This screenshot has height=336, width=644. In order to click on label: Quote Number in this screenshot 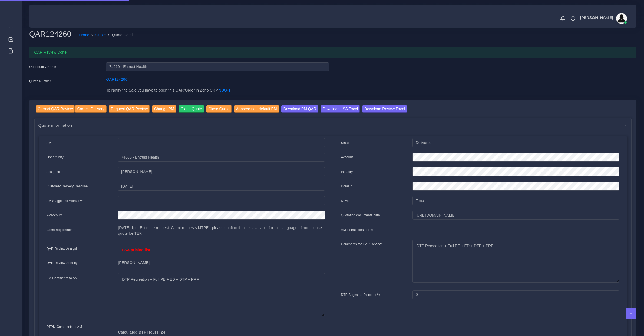, I will do `click(40, 81)`.